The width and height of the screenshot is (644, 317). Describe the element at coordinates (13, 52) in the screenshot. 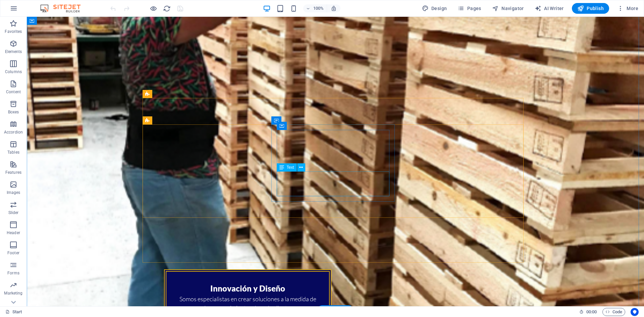

I see `p: Elements` at that location.